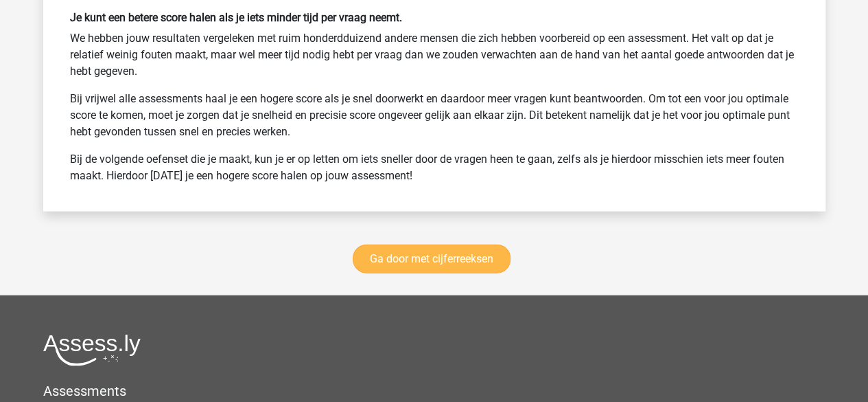 This screenshot has width=868, height=402. I want to click on h5: Assessments, so click(433, 391).